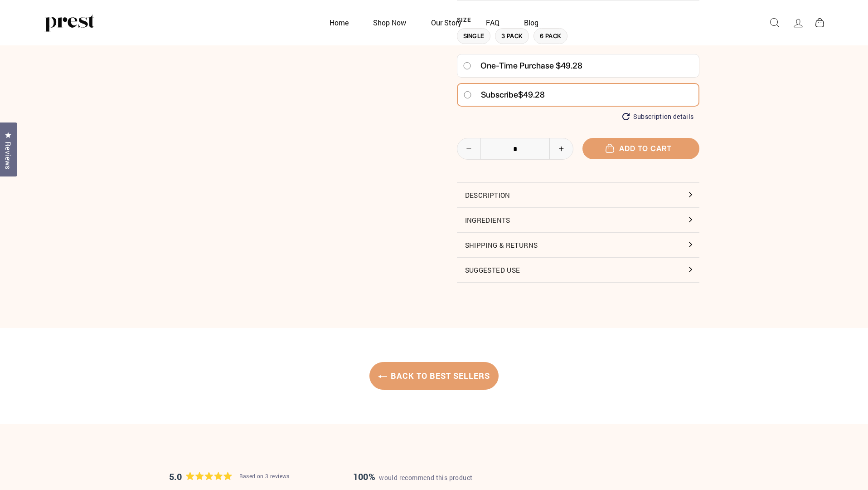 This screenshot has width=868, height=490. I want to click on button: Increase item quantity by one, so click(561, 149).